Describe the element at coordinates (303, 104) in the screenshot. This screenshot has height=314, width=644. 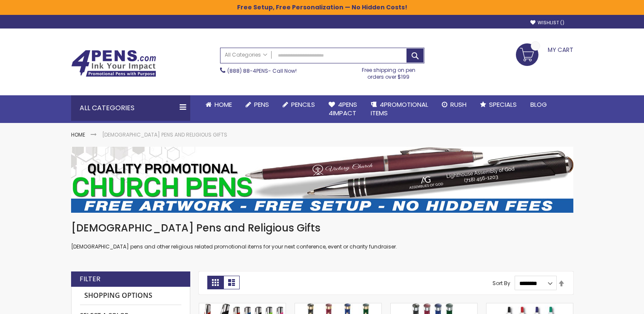
I see `span: Pencils` at that location.